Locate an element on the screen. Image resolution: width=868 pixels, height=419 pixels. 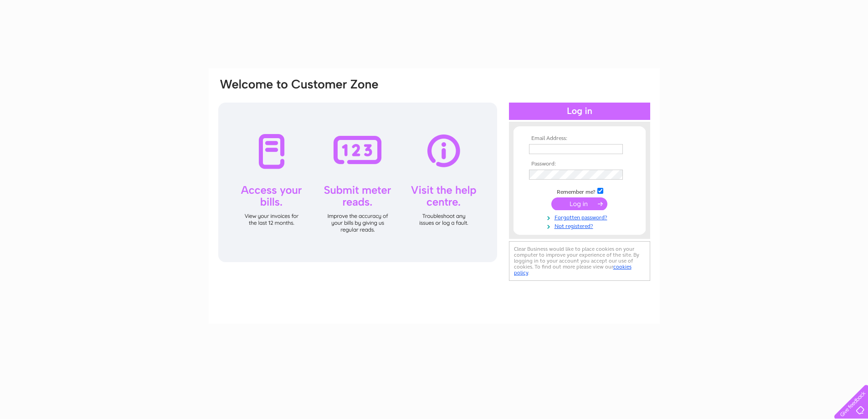
div: Clear Business would like to place cookies on your computer to improve your experience of the sit... is located at coordinates (580, 260).